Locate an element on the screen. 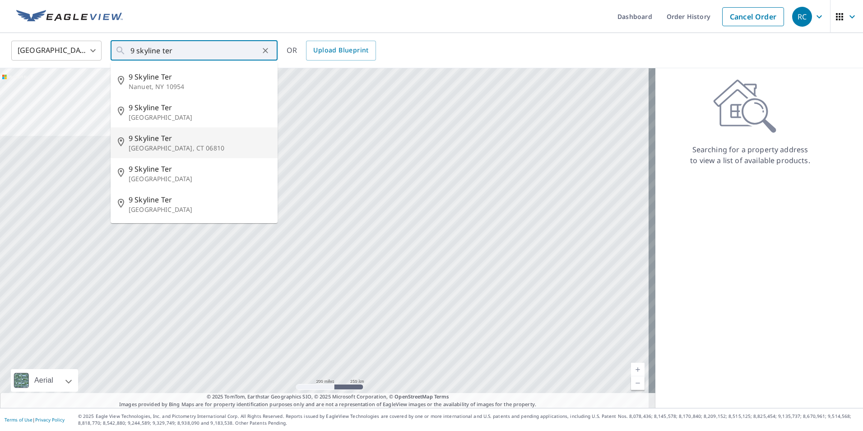 The image size is (863, 431). span: Upload Blueprint is located at coordinates (341, 50).